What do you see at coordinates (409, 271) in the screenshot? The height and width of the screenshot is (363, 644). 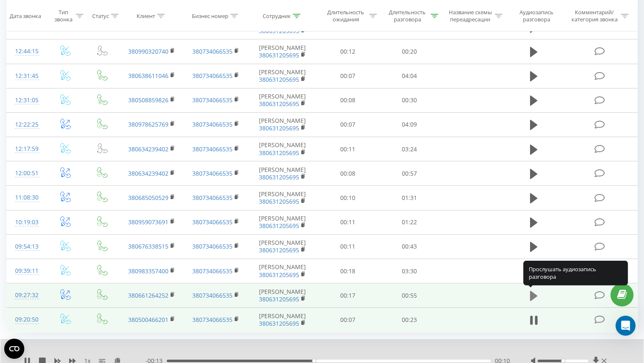 I see `td: 03:30` at bounding box center [409, 271].